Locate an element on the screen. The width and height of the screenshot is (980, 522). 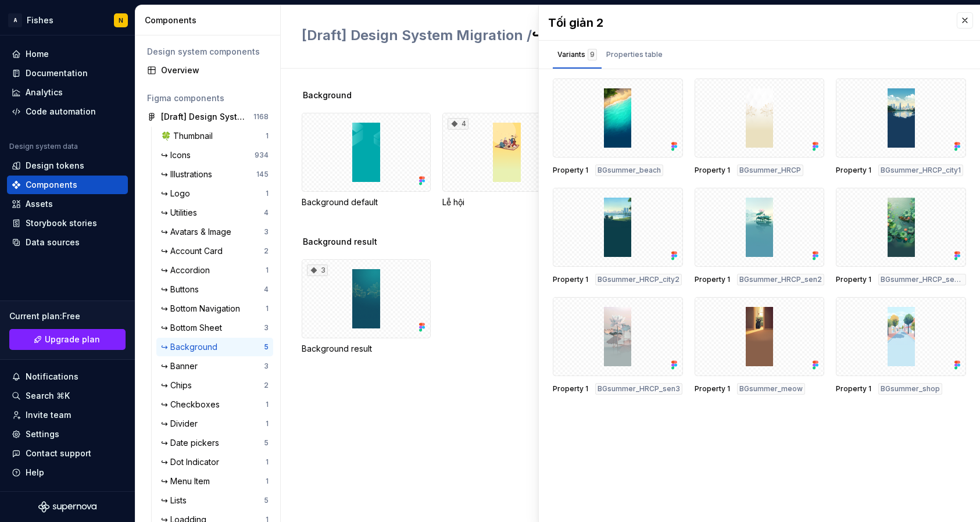
a: Analytics is located at coordinates (67, 92).